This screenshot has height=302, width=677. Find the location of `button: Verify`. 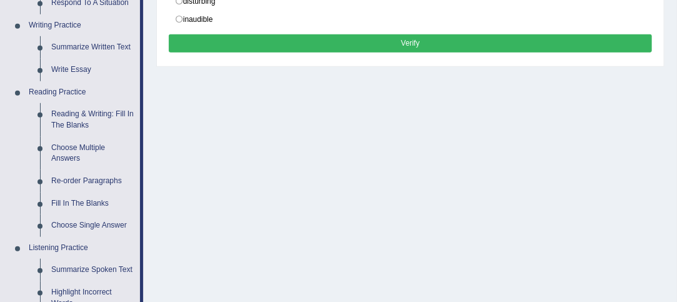

button: Verify is located at coordinates (411, 43).